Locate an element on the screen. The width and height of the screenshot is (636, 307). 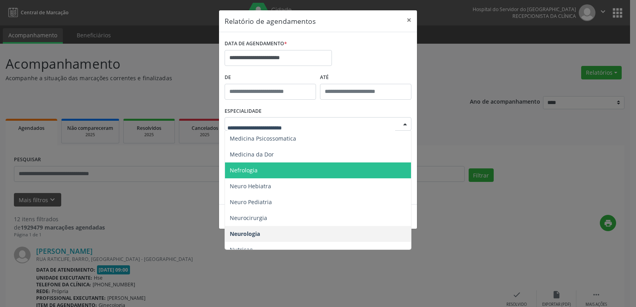
label: DATA DE AGENDAMENTO is located at coordinates (256, 44).